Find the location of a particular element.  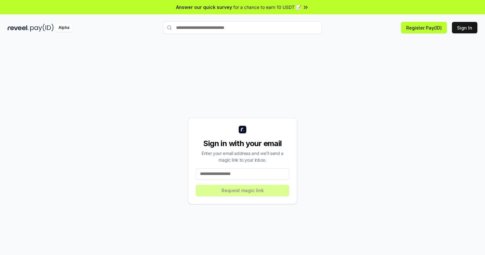

div: Alpha is located at coordinates (64, 28).